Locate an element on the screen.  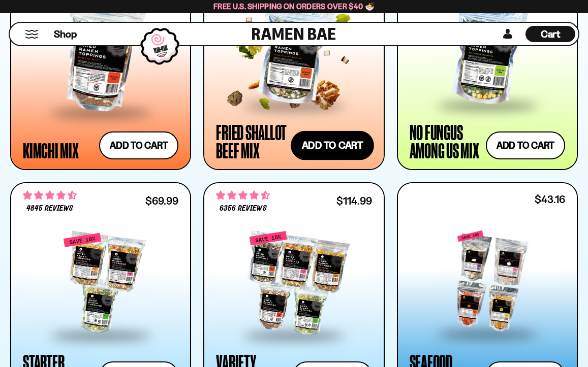
div: $43.16 is located at coordinates (550, 199).